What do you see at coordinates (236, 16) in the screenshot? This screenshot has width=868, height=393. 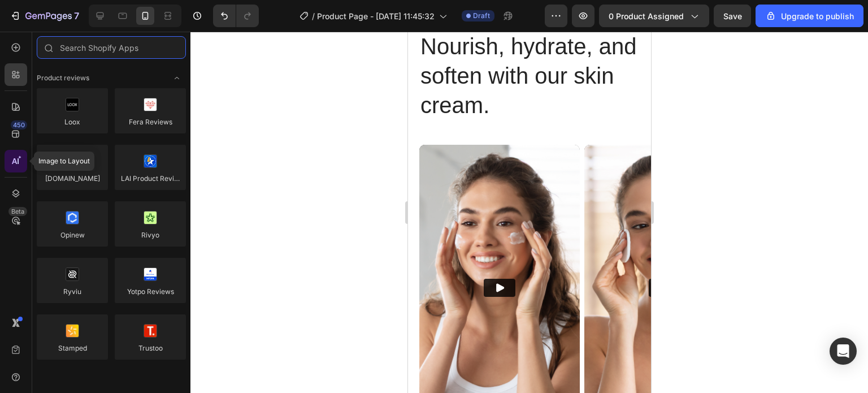 I see `div: Undo/Redo` at bounding box center [236, 16].